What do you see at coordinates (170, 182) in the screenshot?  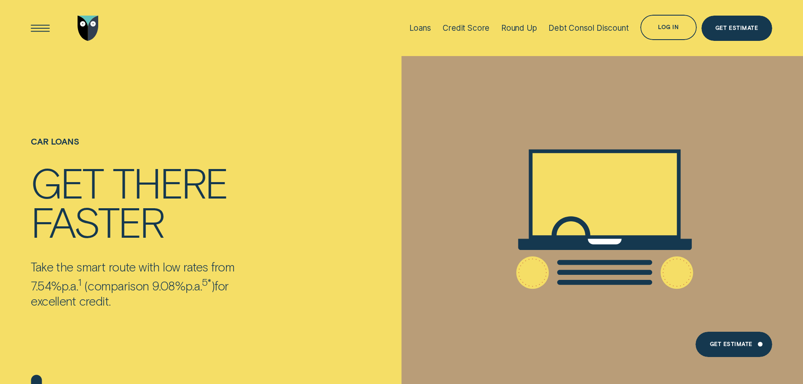 I see `div: there` at bounding box center [170, 182].